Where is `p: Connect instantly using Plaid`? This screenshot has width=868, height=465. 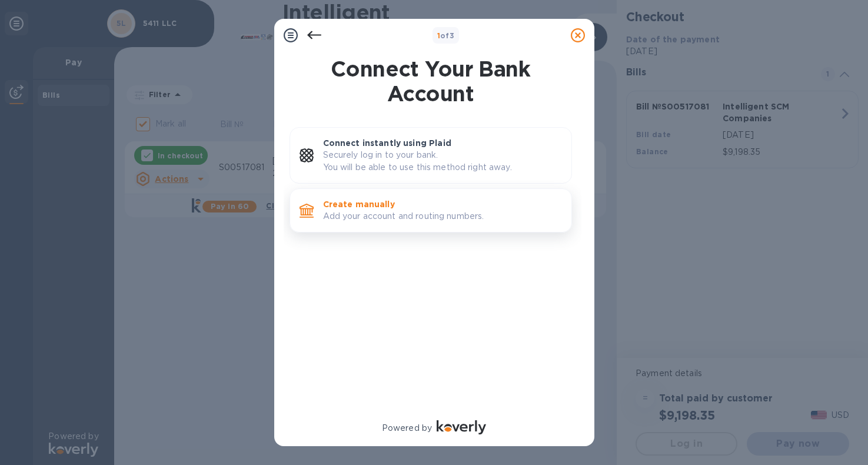
p: Connect instantly using Plaid is located at coordinates (443, 144).